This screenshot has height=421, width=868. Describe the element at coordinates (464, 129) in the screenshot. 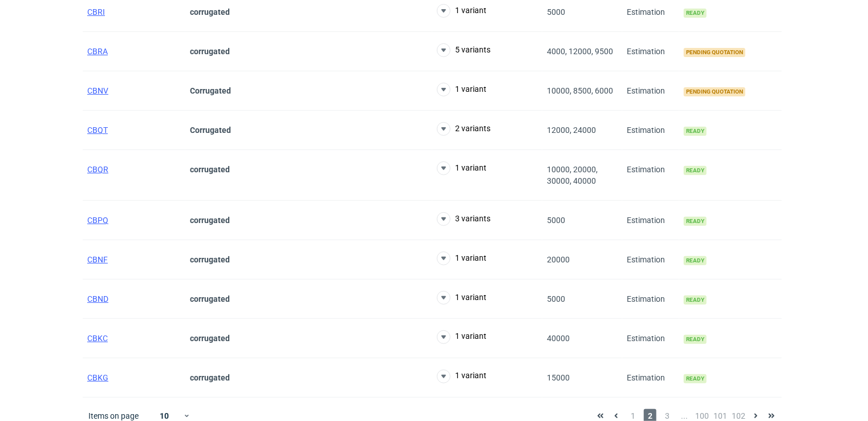

I see `button: 2 variants` at that location.